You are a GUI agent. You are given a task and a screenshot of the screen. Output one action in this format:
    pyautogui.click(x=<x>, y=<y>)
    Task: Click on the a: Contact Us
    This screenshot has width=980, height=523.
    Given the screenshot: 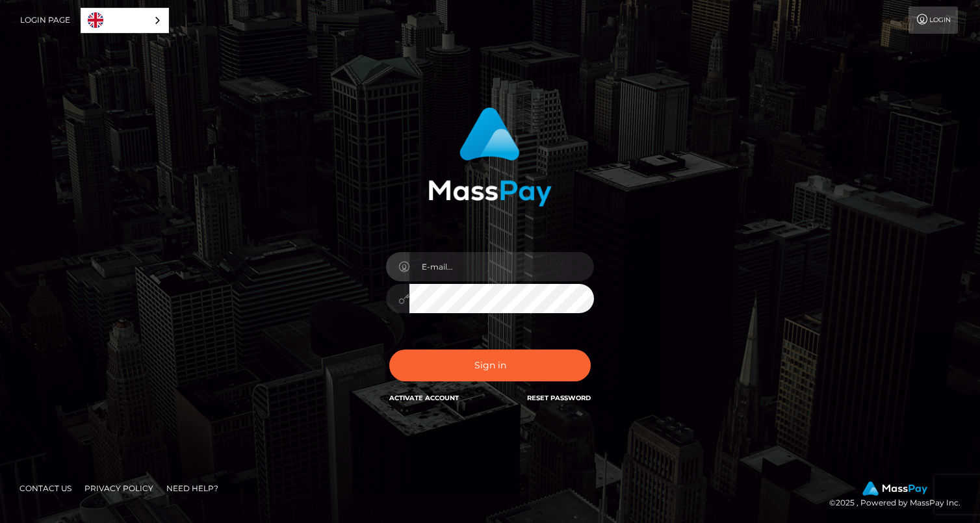 What is the action you would take?
    pyautogui.click(x=46, y=488)
    